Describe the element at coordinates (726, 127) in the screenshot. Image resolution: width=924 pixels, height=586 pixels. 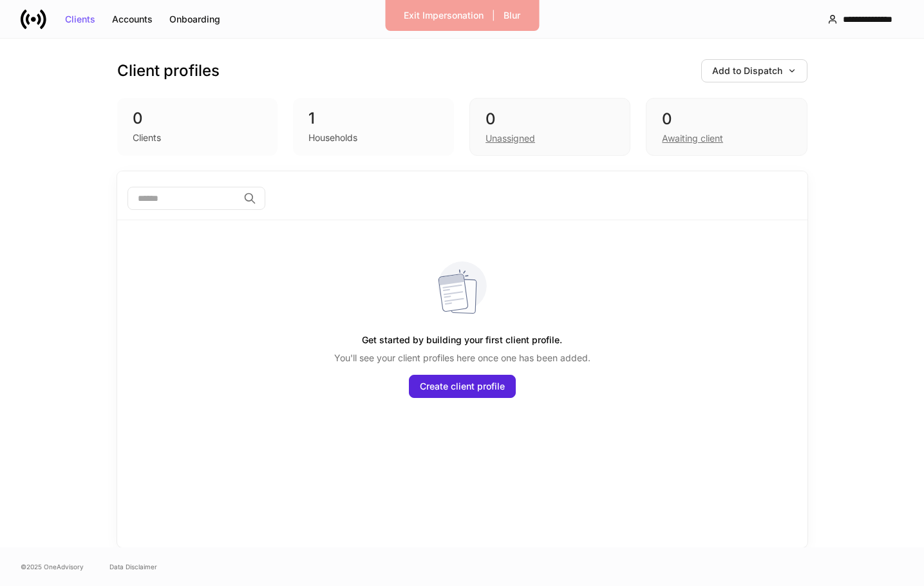
I see `div: 0Awaiting client` at that location.